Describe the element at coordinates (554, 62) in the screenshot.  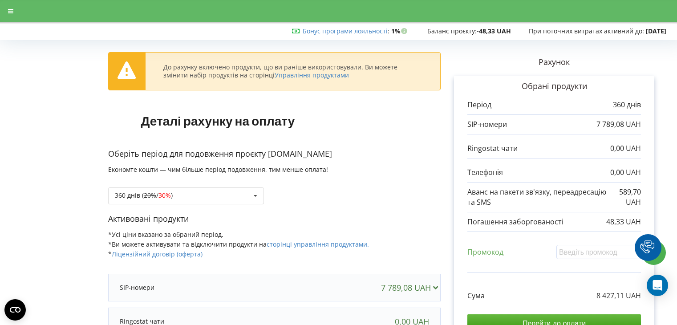
I see `p: Рахунок` at that location.